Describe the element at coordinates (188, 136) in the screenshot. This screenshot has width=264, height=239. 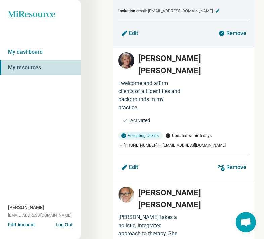
I see `span: Updated within 5 days` at that location.